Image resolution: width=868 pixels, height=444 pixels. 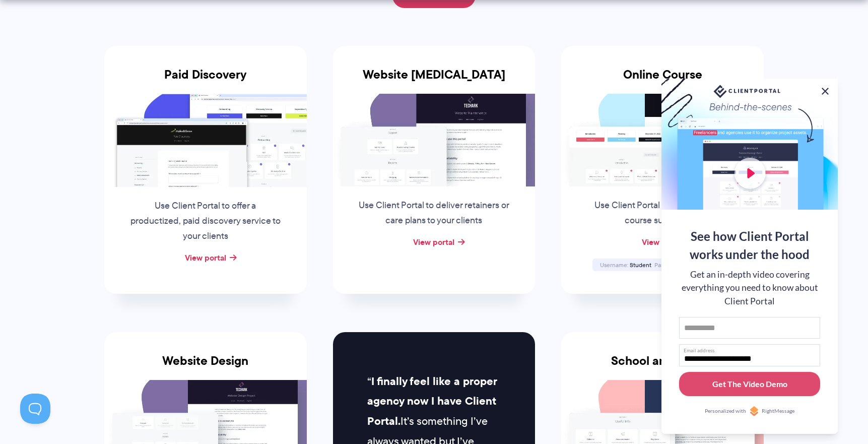 I want to click on p: Use Client Portal to offer a productized, paid discovery service to your clients, so click(x=205, y=222).